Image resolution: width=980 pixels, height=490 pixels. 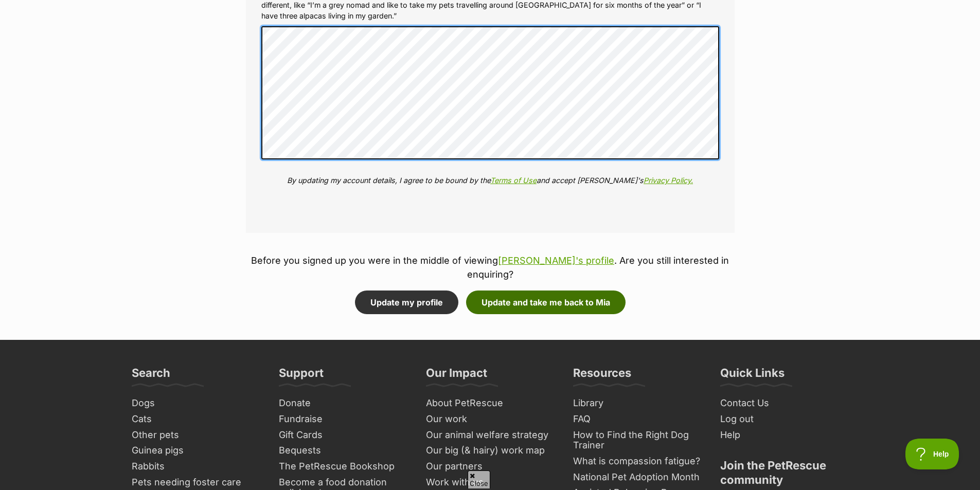 What do you see at coordinates (637, 440) in the screenshot?
I see `a: How to Find the Right Dog Trainer` at bounding box center [637, 440].